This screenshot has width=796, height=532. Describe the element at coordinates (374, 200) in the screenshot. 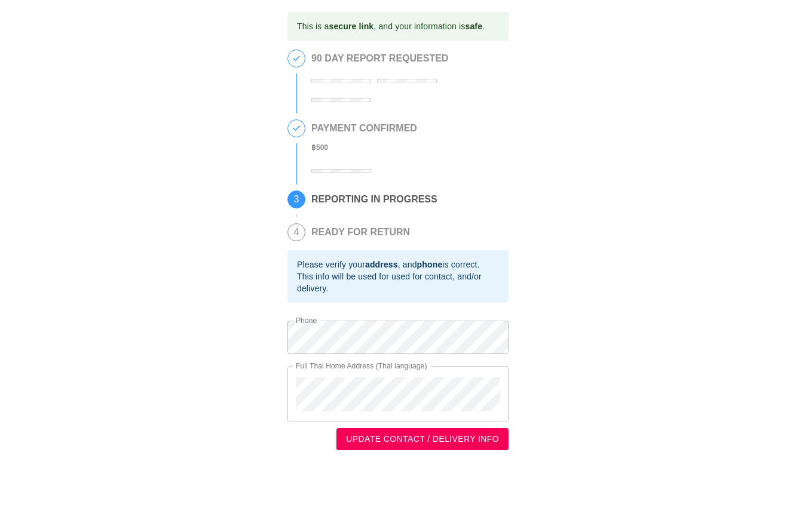

I see `h2: REPORTING IN PROGRESS` at that location.